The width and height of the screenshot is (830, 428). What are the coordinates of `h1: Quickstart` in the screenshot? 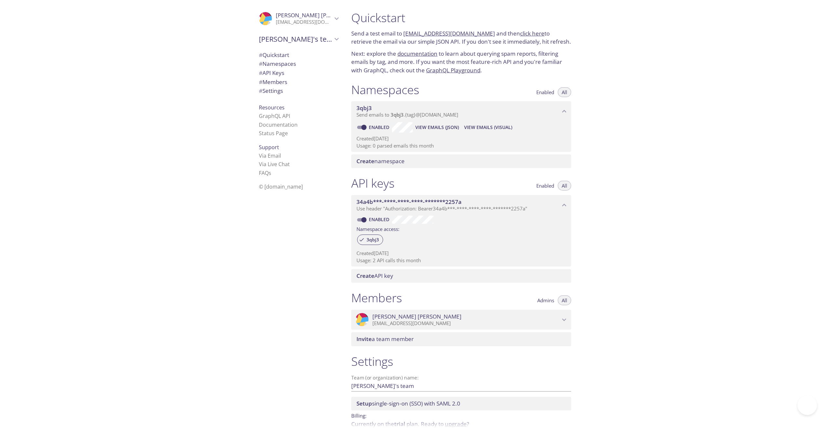 It's located at (461, 18).